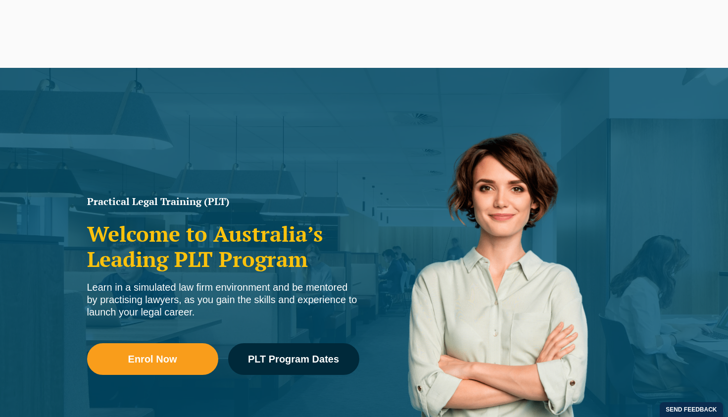  What do you see at coordinates (223, 299) in the screenshot?
I see `div: Learn in a simulated law firm environment and be mentored by practising lawyers, as you gain the ...` at bounding box center [223, 299].